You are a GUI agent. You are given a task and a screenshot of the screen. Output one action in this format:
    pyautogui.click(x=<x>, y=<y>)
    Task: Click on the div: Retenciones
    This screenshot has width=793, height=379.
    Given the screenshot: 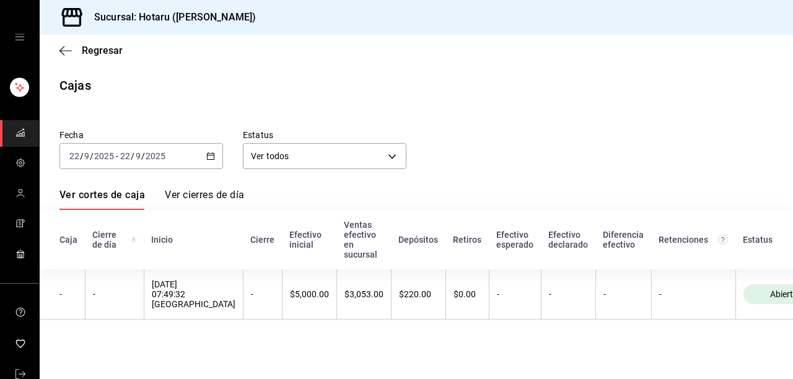 What is the action you would take?
    pyautogui.click(x=694, y=240)
    